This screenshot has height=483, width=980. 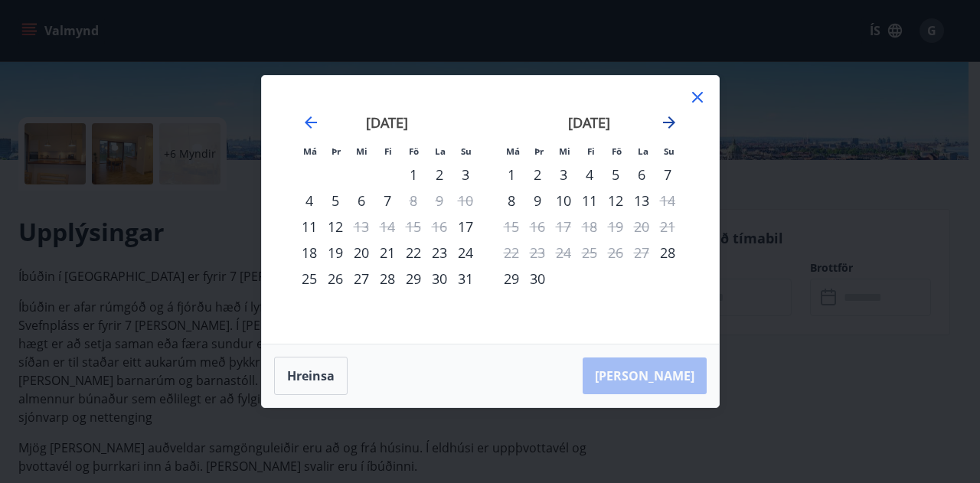 I want to click on td: Choose sunnudagur, 31. maí 2026 as your check-in date. It’s available., so click(x=466, y=279).